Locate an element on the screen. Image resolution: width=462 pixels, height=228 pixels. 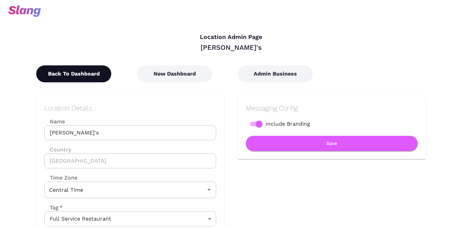
label: Name is located at coordinates (130, 121).